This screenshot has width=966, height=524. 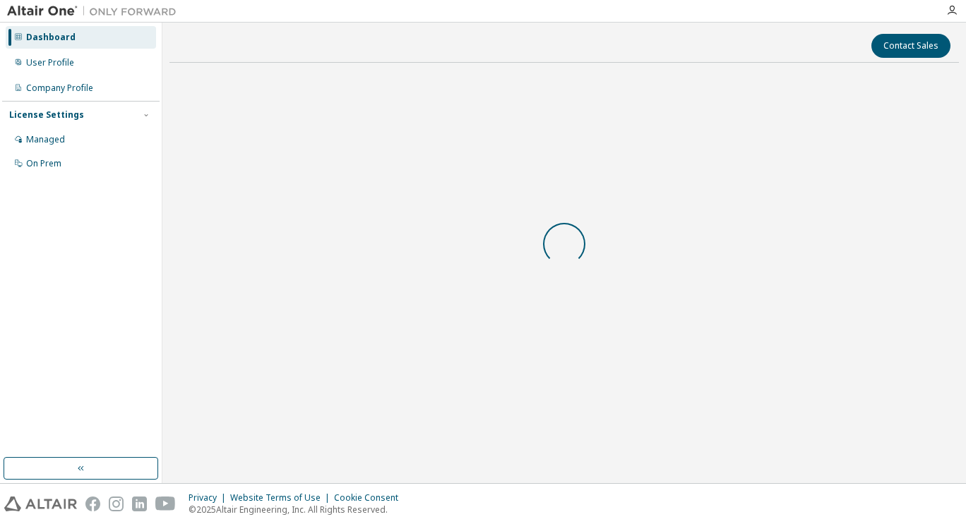 What do you see at coordinates (209, 498) in the screenshot?
I see `div: Privacy` at bounding box center [209, 498].